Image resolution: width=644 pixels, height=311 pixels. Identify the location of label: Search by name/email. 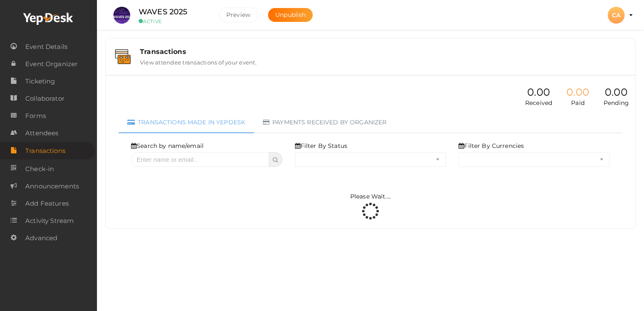
(167, 145).